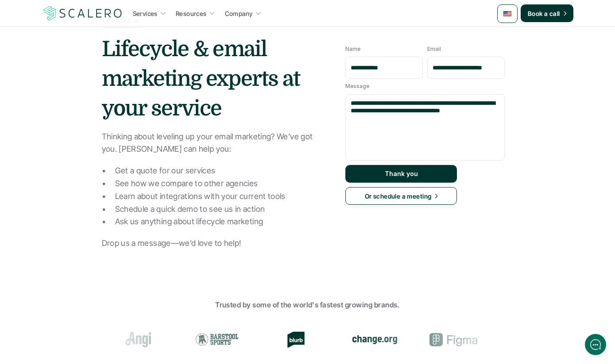  I want to click on p: Drop us a message—we’d love to help!, so click(212, 243).